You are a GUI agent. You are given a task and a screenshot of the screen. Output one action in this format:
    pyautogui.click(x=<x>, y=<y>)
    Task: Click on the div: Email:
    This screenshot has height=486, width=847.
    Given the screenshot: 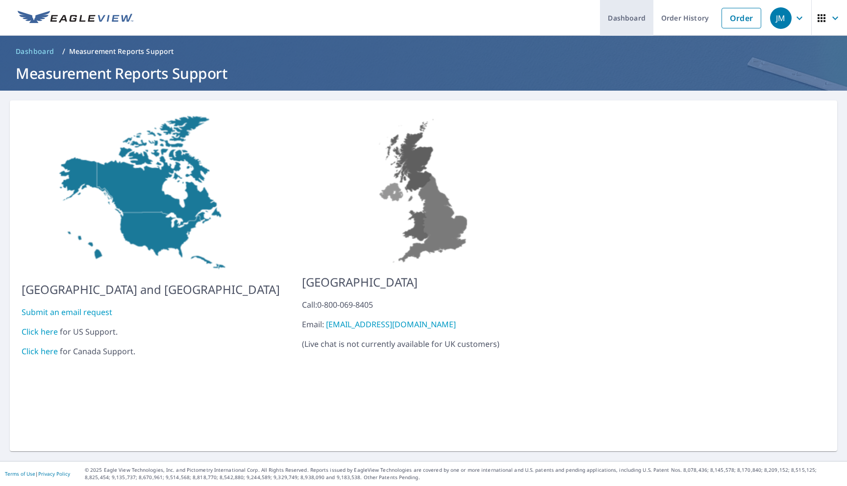 What is the action you would take?
    pyautogui.click(x=425, y=324)
    